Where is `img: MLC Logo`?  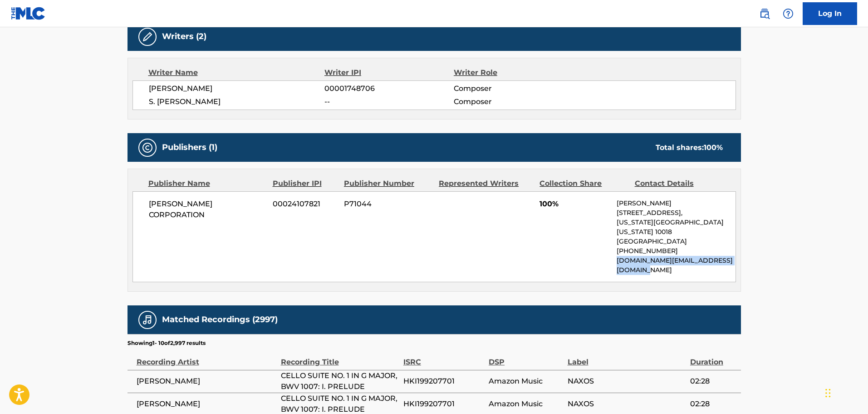 img: MLC Logo is located at coordinates (28, 13).